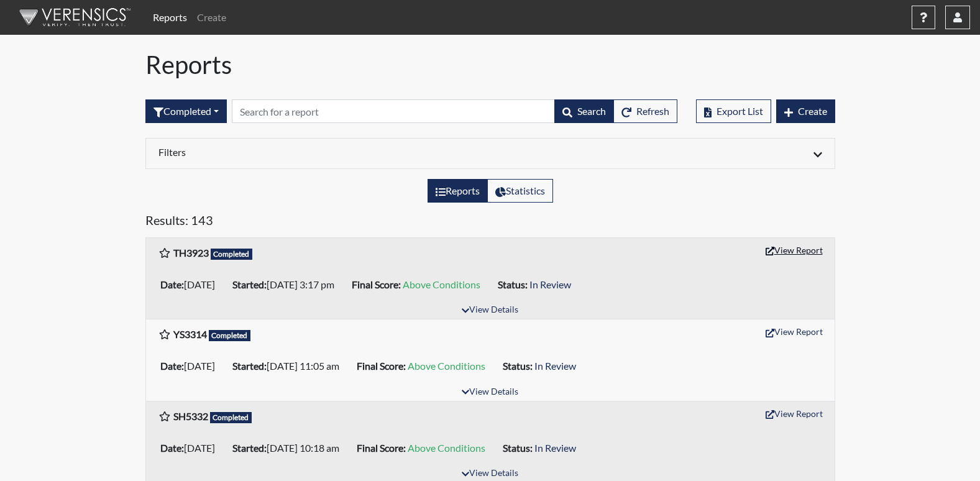 The width and height of the screenshot is (980, 481). Describe the element at coordinates (584, 111) in the screenshot. I see `button: Search` at that location.